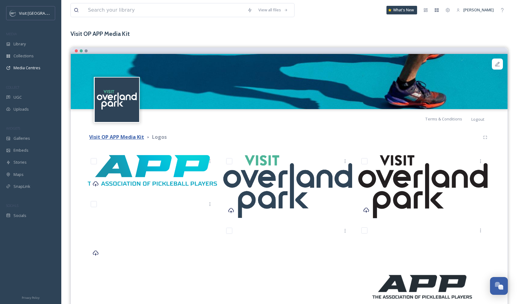 This screenshot has width=517, height=304. What do you see at coordinates (21, 150) in the screenshot?
I see `span: Embeds` at bounding box center [21, 150].